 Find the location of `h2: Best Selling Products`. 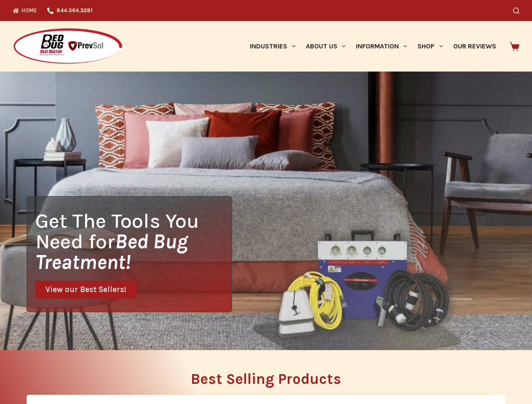

h2: Best Selling Products is located at coordinates (266, 379).